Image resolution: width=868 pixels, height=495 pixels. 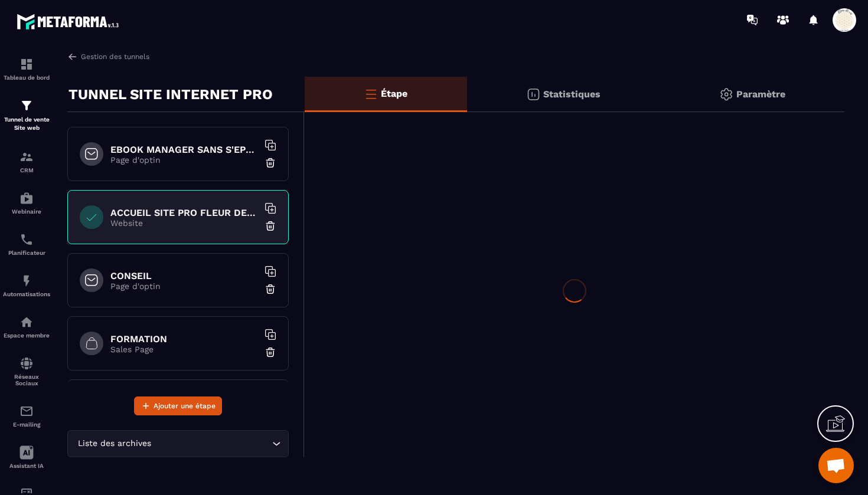 I want to click on p: Réseaux Sociaux, so click(x=27, y=380).